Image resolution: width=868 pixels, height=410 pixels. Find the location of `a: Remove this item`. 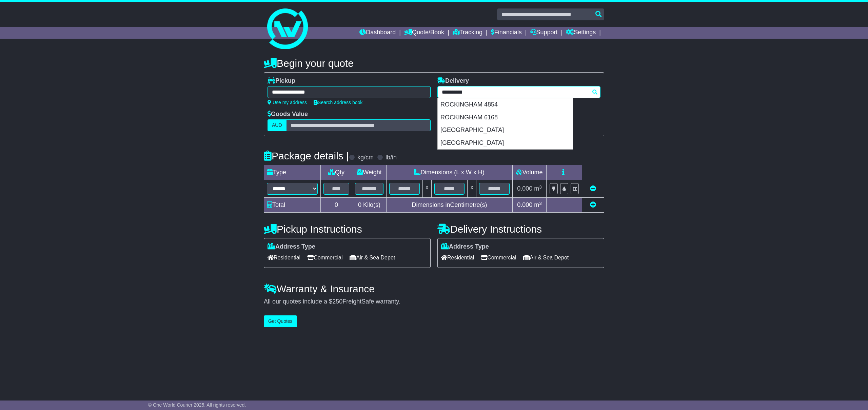

a: Remove this item is located at coordinates (593, 188).